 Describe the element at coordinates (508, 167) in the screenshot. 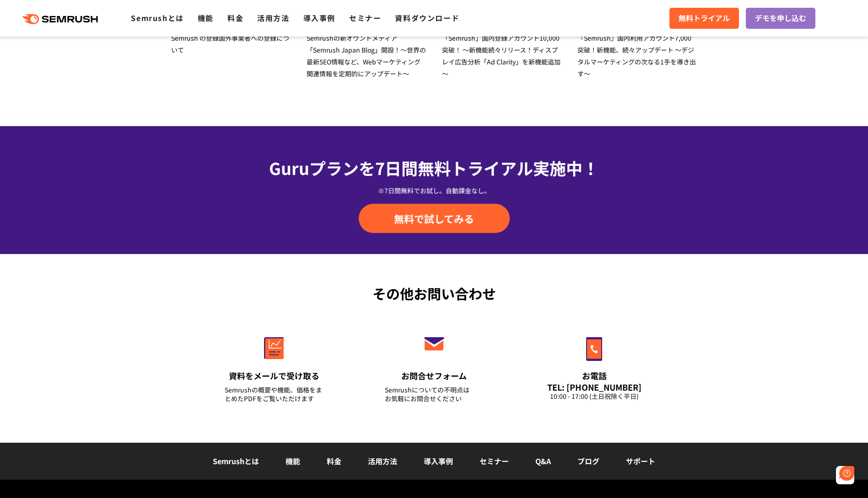

I see `span: 無料トライアル実施中！` at that location.